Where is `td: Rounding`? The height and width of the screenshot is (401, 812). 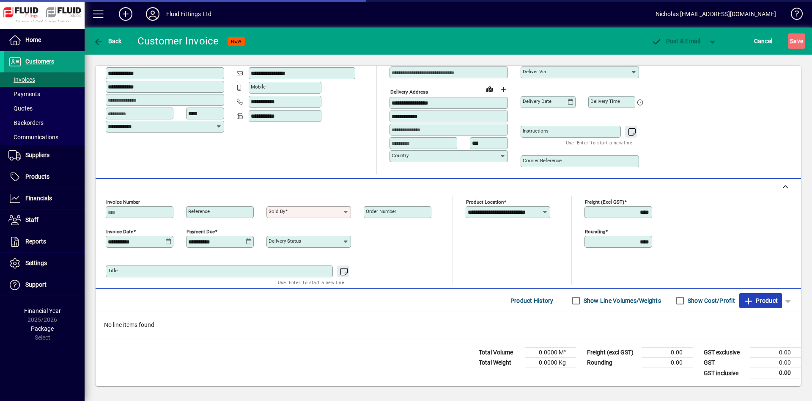
td: Rounding is located at coordinates (613, 363).